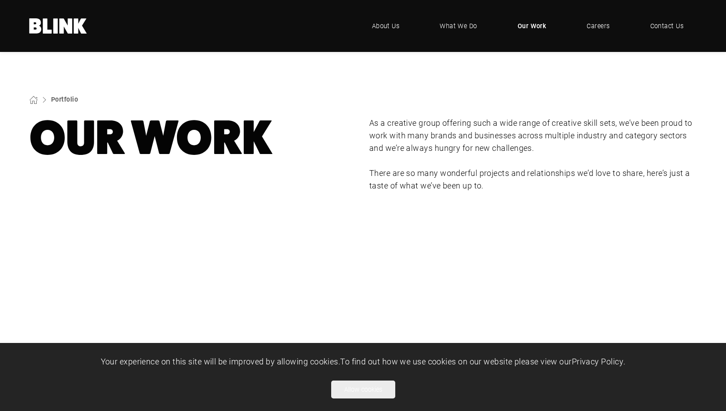  I want to click on button: Allow cookies, so click(363, 390).